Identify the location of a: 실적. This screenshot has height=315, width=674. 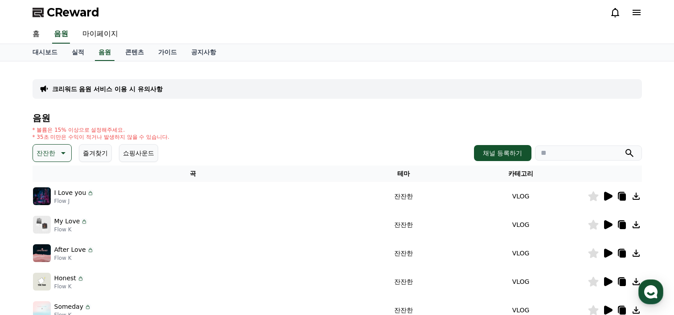
(78, 53).